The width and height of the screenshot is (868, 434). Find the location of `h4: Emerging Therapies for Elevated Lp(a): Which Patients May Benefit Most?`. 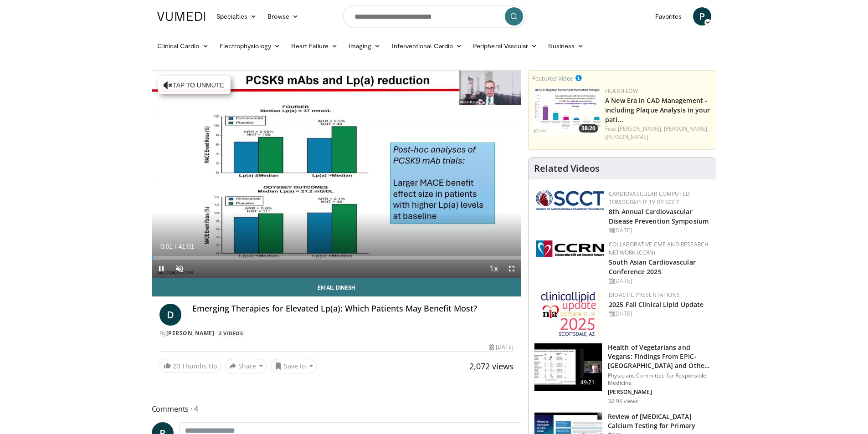

h4: Emerging Therapies for Elevated Lp(a): Which Patients May Benefit Most? is located at coordinates (353, 309).